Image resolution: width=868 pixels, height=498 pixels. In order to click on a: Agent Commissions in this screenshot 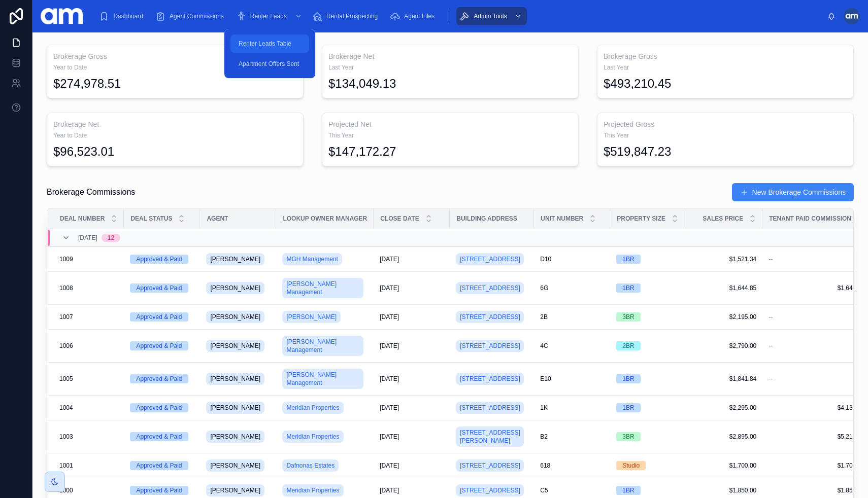, I will do `click(191, 16)`.